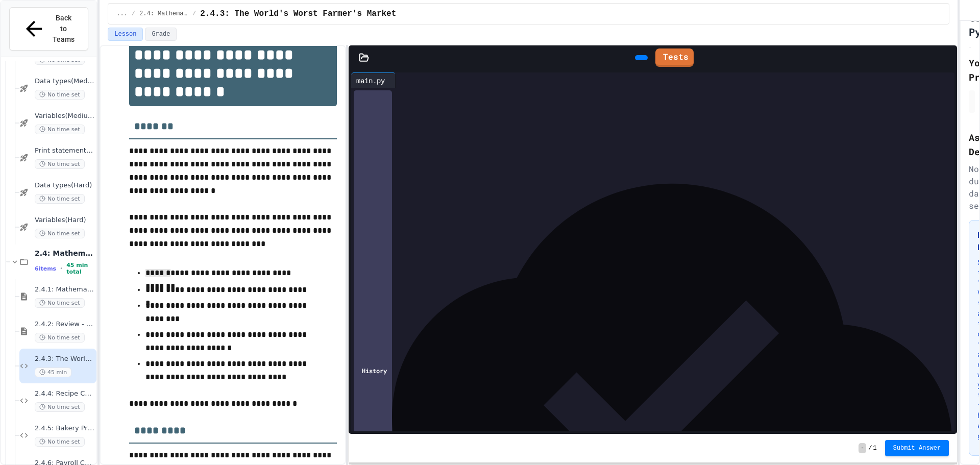 The width and height of the screenshot is (980, 465). I want to click on h2: Your Progress, so click(971, 70).